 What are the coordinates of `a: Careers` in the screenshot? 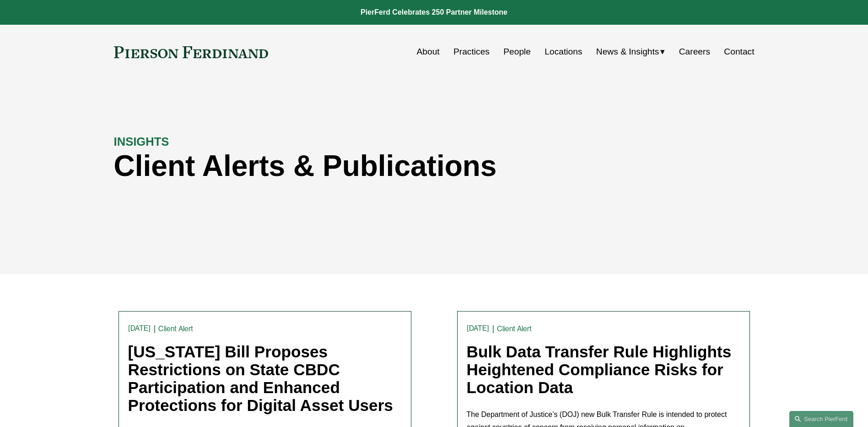 It's located at (695, 52).